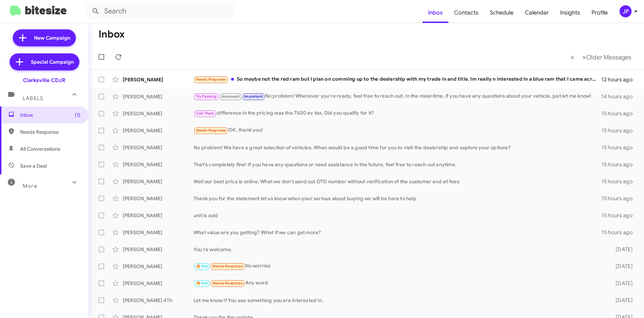 This screenshot has width=644, height=318. Describe the element at coordinates (466, 13) in the screenshot. I see `span: Contacts` at that location.